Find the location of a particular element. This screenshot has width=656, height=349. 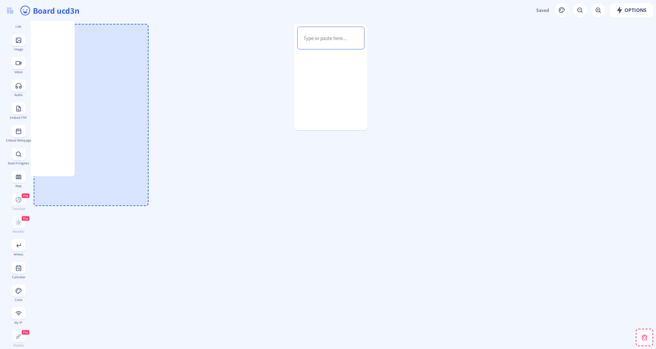

div: Video is located at coordinates (18, 72).